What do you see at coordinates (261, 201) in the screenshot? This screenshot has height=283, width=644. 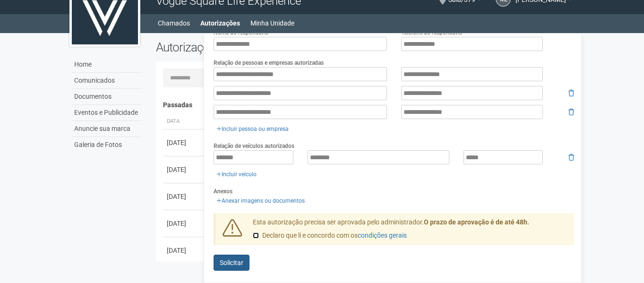 I see `a: Anexar imagens ou documentos` at bounding box center [261, 201].